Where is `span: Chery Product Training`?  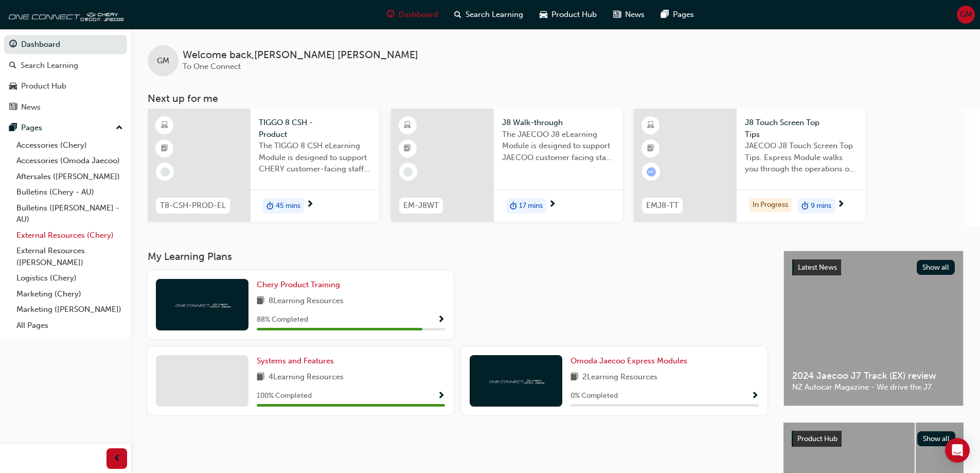
span: Chery Product Training is located at coordinates (299, 284).